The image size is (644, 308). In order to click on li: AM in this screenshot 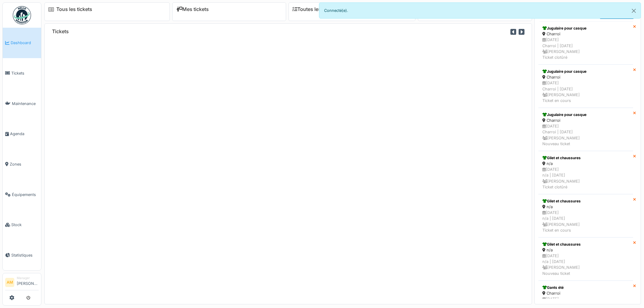, I will do `click(10, 283)`.